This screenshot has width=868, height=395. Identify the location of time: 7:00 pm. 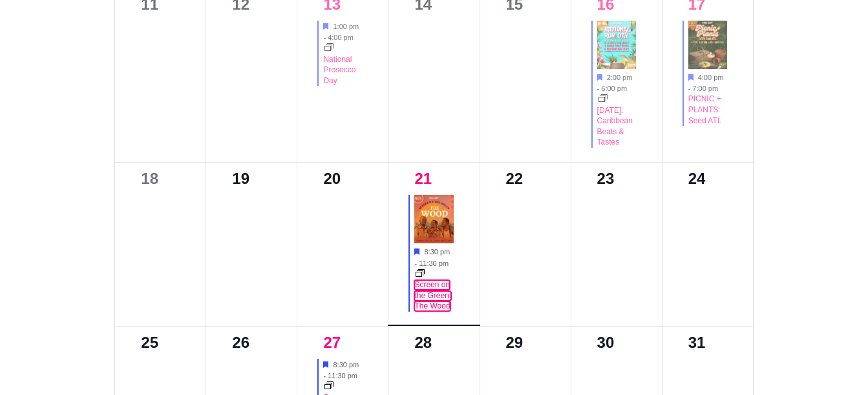
(705, 89).